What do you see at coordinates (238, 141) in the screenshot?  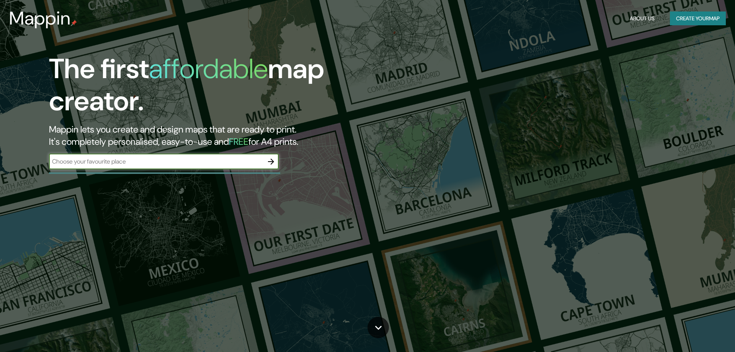 I see `h5: FREE` at bounding box center [238, 141].